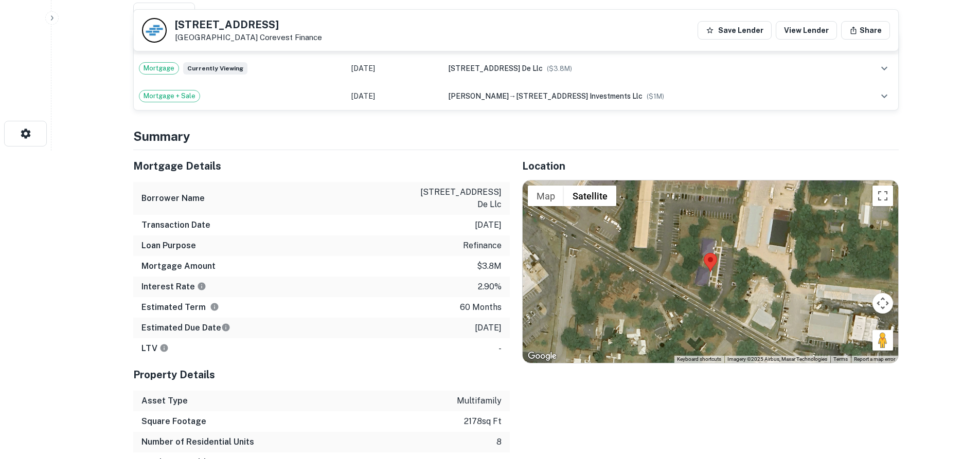 The height and width of the screenshot is (459, 980). Describe the element at coordinates (875, 359) in the screenshot. I see `a: Report a map error` at that location.